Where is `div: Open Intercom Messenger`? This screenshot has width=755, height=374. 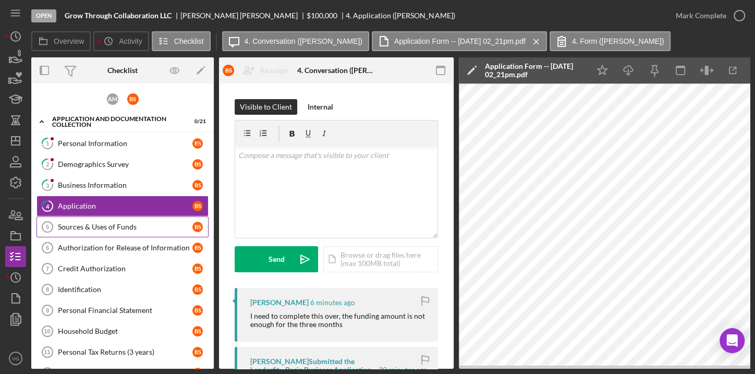 div: Open Intercom Messenger is located at coordinates (732, 340).